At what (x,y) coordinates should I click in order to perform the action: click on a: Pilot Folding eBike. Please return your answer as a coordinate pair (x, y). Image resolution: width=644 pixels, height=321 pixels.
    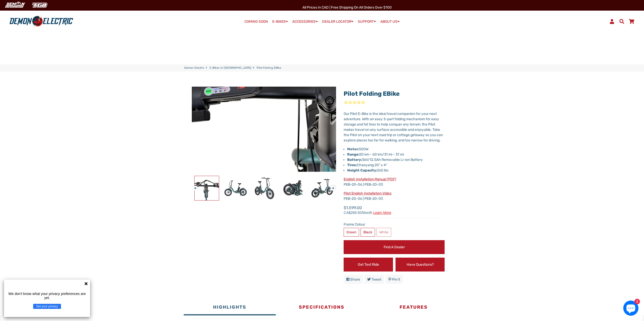
    Looking at the image, I should click on (371, 94).